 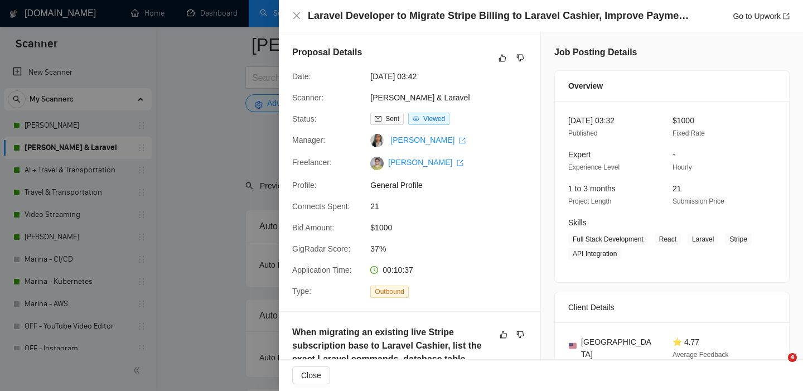 What do you see at coordinates (312, 162) in the screenshot?
I see `span: Freelancer:` at bounding box center [312, 162].